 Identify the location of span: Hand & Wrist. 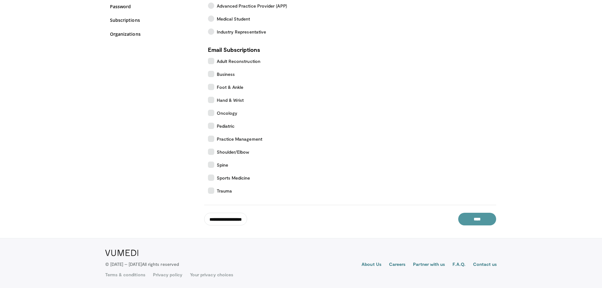
(230, 100).